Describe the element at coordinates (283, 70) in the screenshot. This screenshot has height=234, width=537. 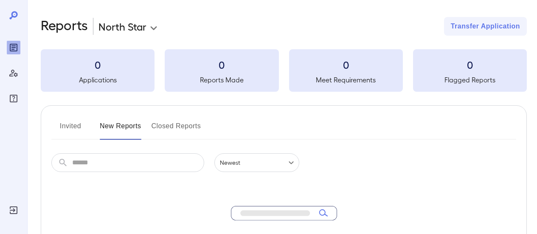
I see `summary: 0Applications0Reports Made0Meet Requirements0Flagged Reports` at that location.